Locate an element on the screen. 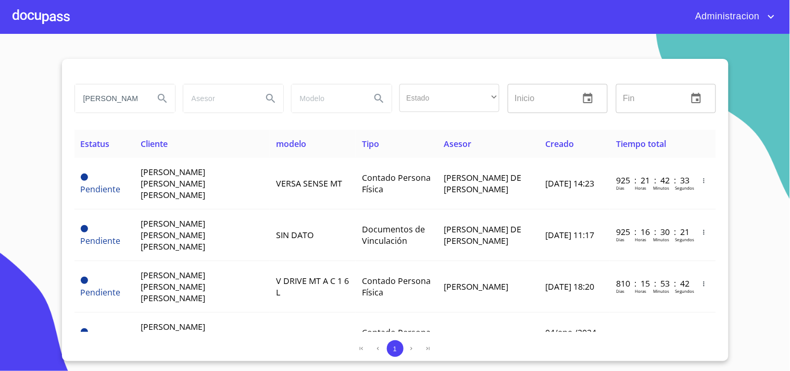  button: 1 is located at coordinates (395, 348).